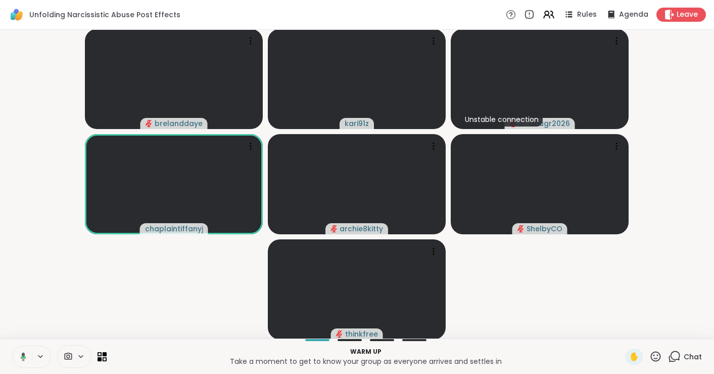 The height and width of the screenshot is (374, 714). I want to click on span: chaplaintiffanyj, so click(174, 228).